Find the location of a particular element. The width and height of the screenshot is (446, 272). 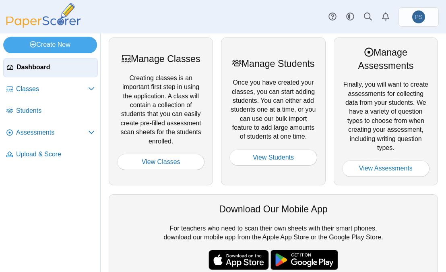

img: PaperScorer is located at coordinates (43, 15).